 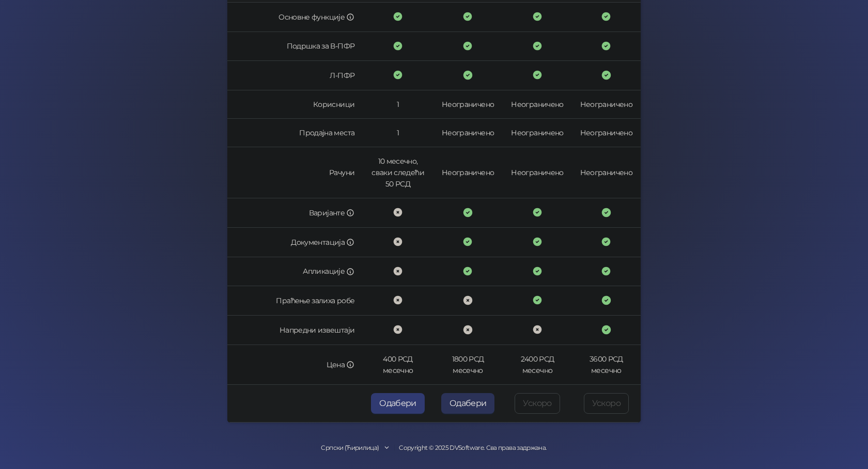 What do you see at coordinates (295, 105) in the screenshot?
I see `td: Корисници` at bounding box center [295, 105].